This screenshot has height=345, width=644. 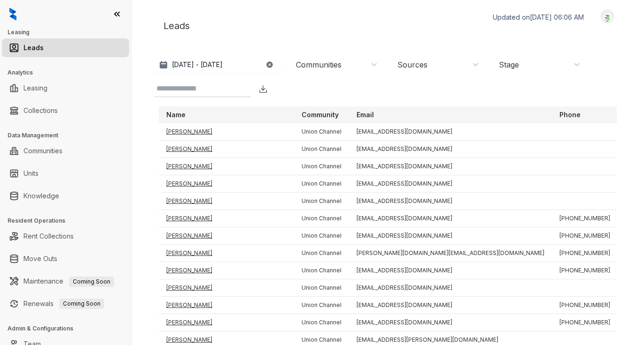 I want to click on li: Leads, so click(x=65, y=48).